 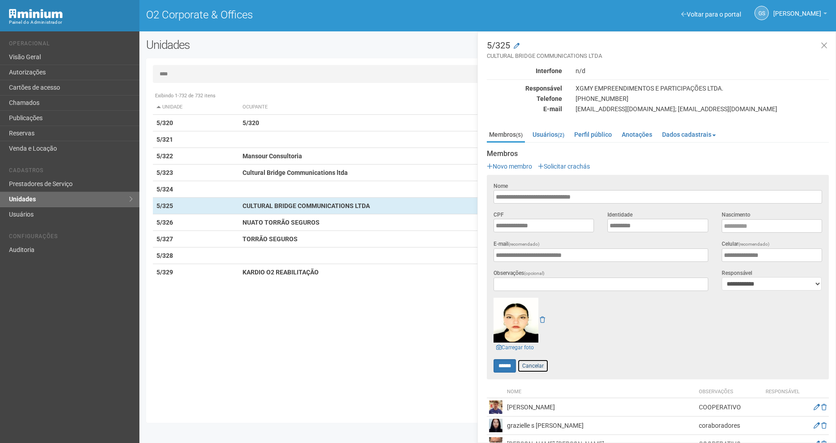 I want to click on label: Observações, so click(x=519, y=273).